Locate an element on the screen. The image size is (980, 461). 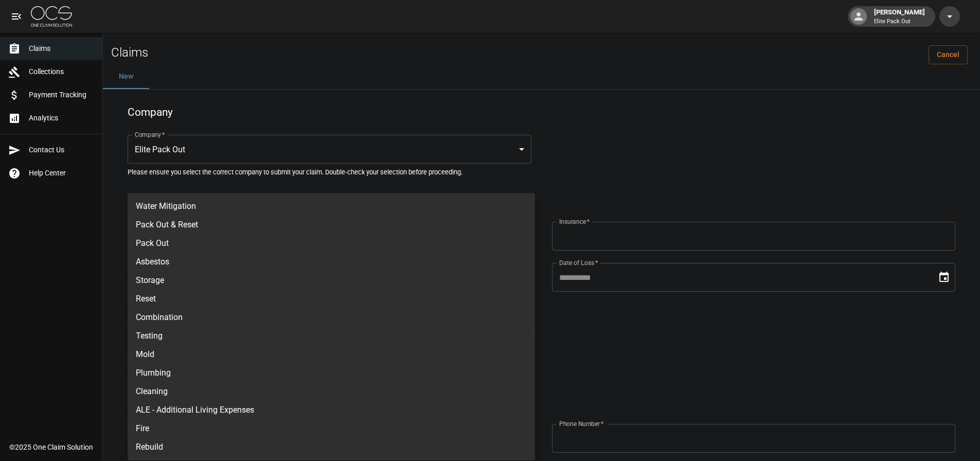
li: Mold is located at coordinates (331, 354).